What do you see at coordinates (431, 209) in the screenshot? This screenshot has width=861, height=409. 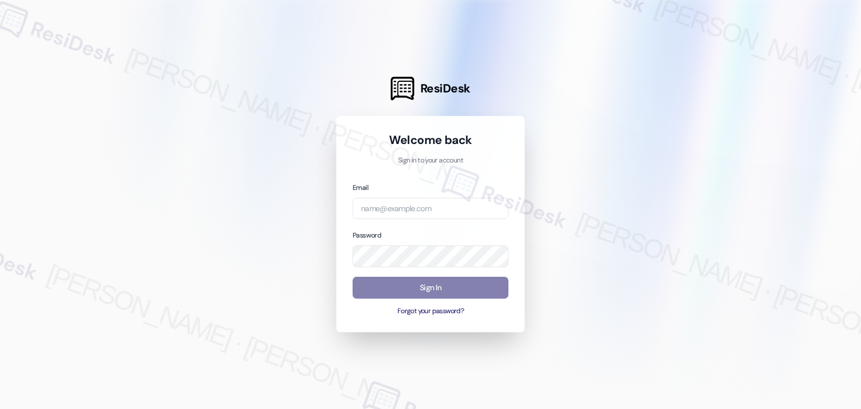 I see `input: name@example.com` at bounding box center [431, 209].